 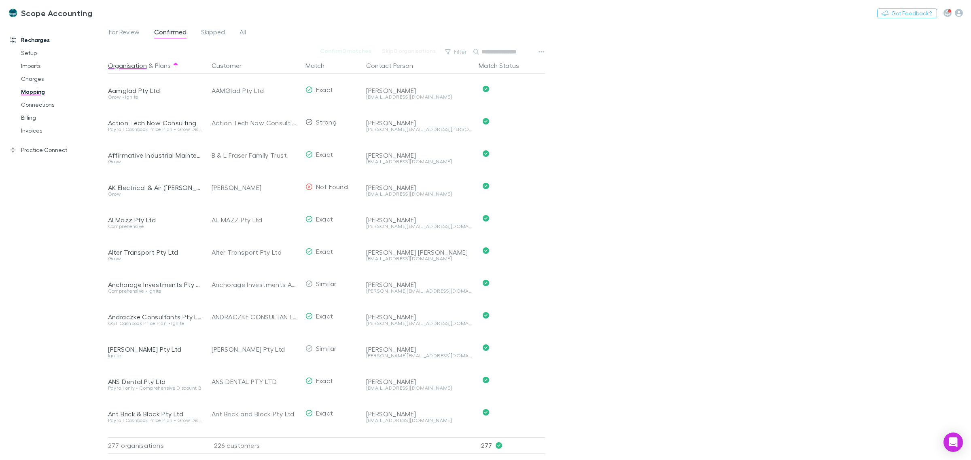 I want to click on div: Action Tech Now Consulting, so click(x=155, y=123).